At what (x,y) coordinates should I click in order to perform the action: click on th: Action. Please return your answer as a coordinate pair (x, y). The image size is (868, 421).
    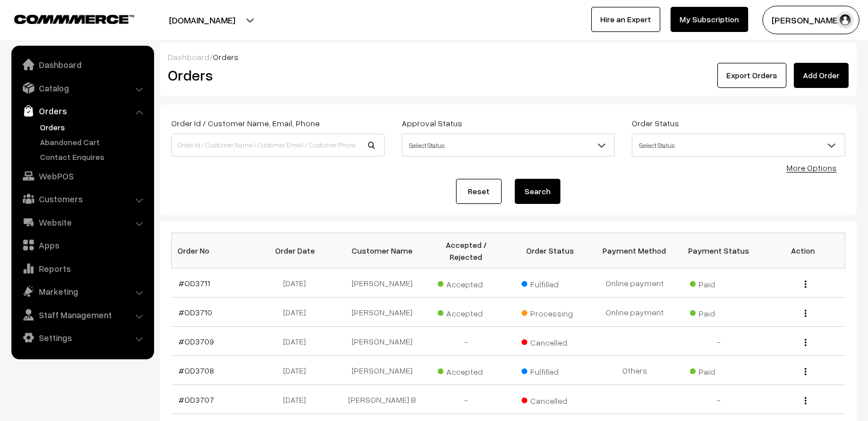
    Looking at the image, I should click on (803, 251).